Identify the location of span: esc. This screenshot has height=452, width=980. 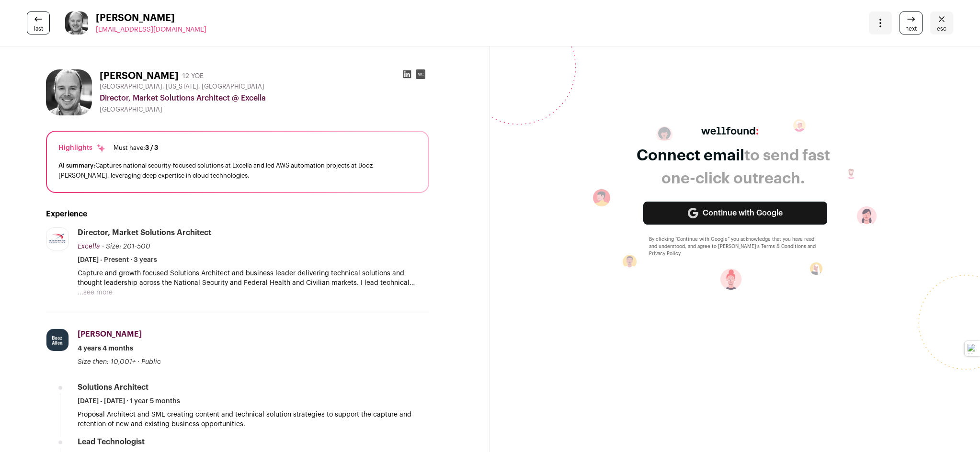
(942, 29).